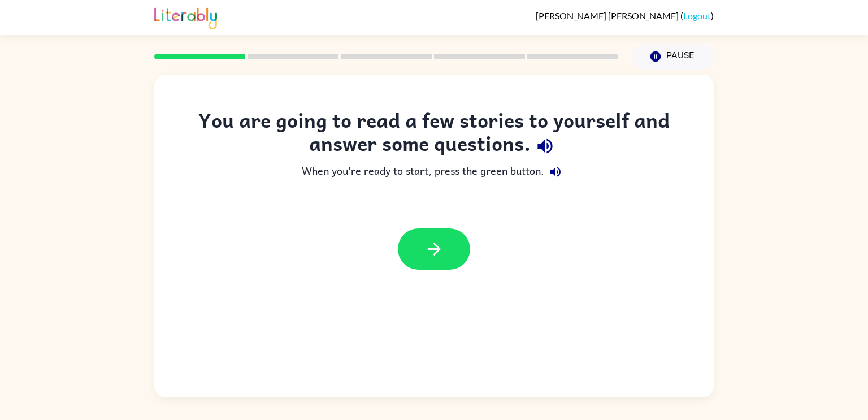 The width and height of the screenshot is (868, 420). What do you see at coordinates (672, 57) in the screenshot?
I see `button: Pause` at bounding box center [672, 57].